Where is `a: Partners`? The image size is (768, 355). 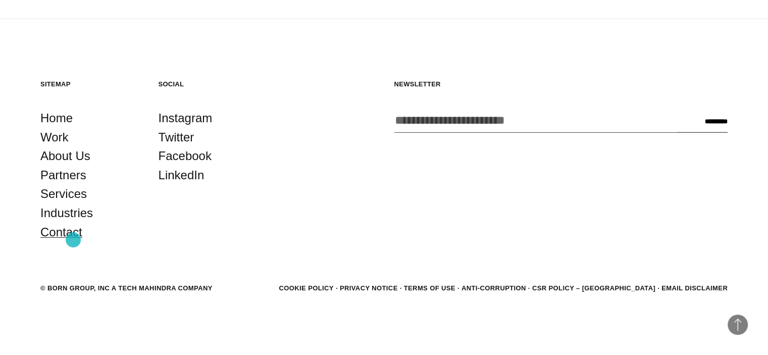
a: Partners is located at coordinates (63, 175).